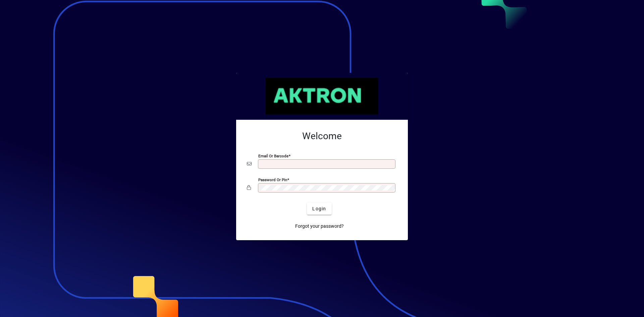  Describe the element at coordinates (319, 226) in the screenshot. I see `a: Forgot your password?` at that location.